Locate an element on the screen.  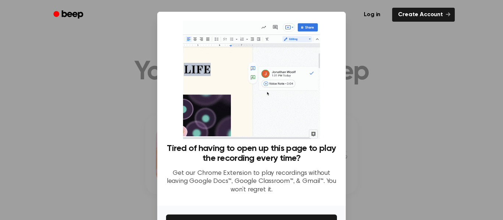
h3: Tired of having to open up this page to play the recording every time? is located at coordinates (251, 154).